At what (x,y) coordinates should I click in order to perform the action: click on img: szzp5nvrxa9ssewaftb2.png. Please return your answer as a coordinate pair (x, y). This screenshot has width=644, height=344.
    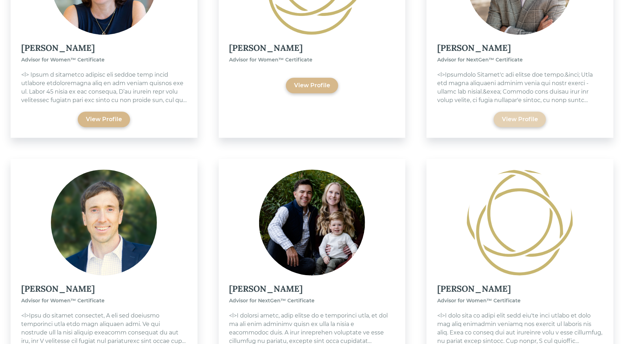
    Looking at the image, I should click on (104, 222).